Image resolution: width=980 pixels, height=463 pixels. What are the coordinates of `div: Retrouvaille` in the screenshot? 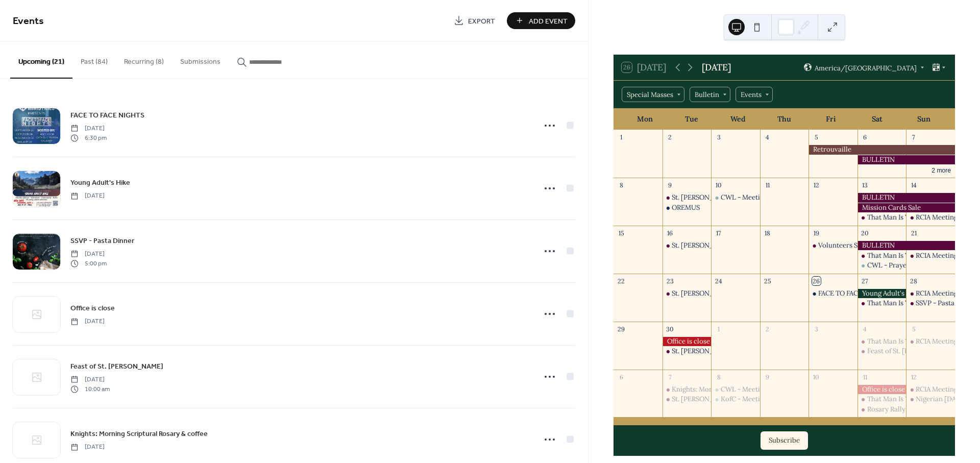 It's located at (882, 149).